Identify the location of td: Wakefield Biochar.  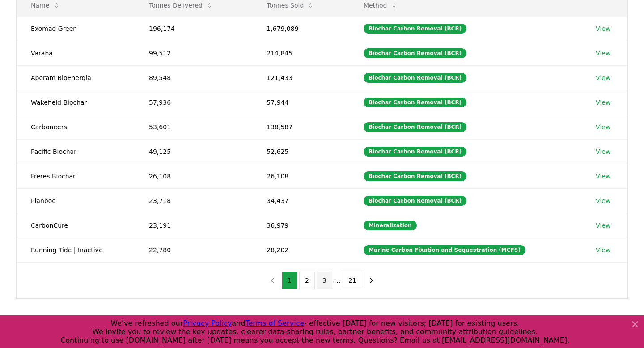
(75, 102).